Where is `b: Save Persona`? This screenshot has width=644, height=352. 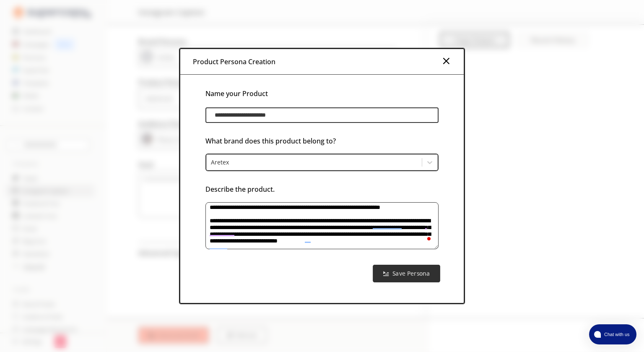 b: Save Persona is located at coordinates (411, 273).